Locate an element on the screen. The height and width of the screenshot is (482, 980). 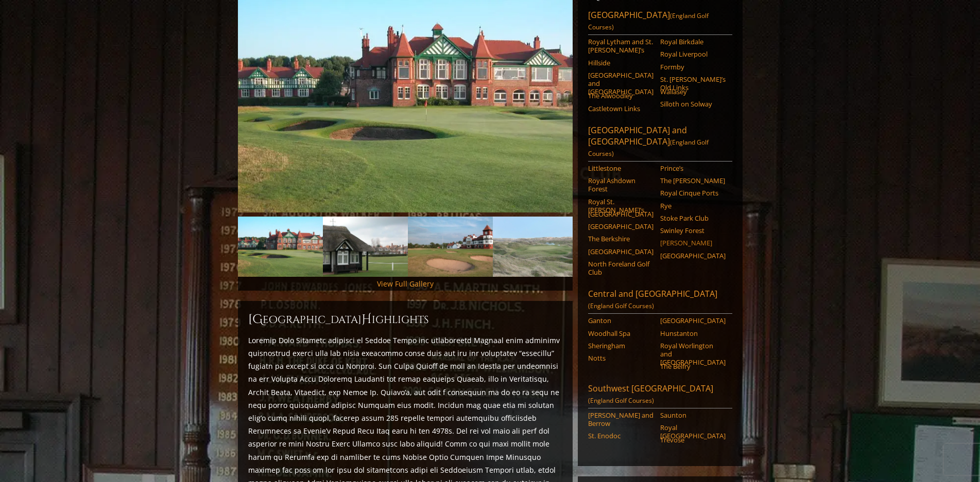
a: Ganton is located at coordinates (621, 320).